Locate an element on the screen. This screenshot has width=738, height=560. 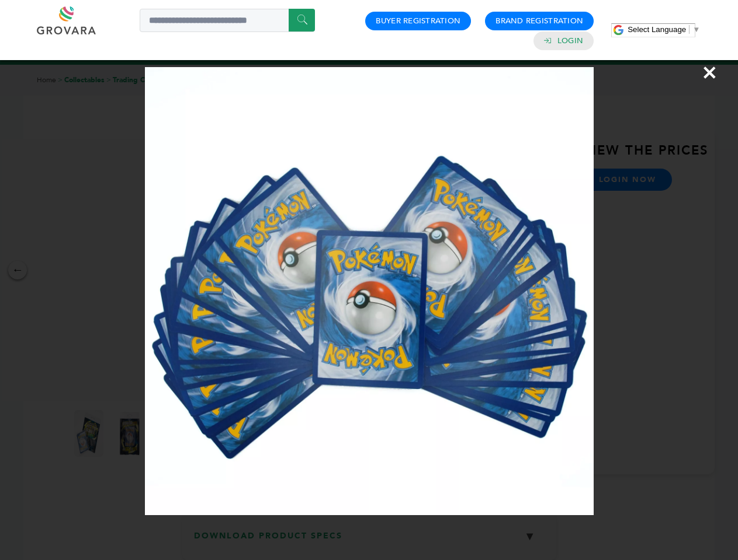
span: Select Language is located at coordinates (656, 29).